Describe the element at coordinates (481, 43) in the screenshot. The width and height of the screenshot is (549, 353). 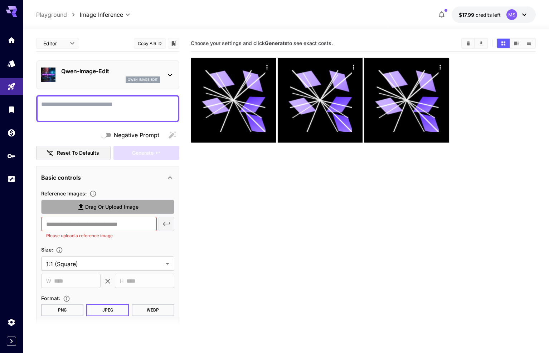
I see `button: Download All` at that location.